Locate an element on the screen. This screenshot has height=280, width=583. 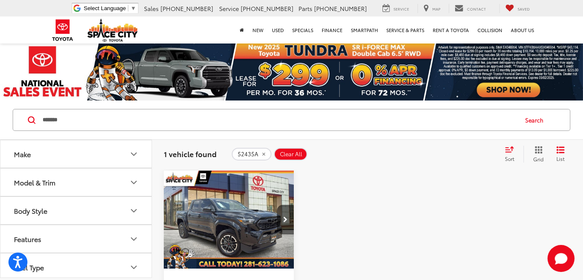
span: Select Language is located at coordinates (105, 8).